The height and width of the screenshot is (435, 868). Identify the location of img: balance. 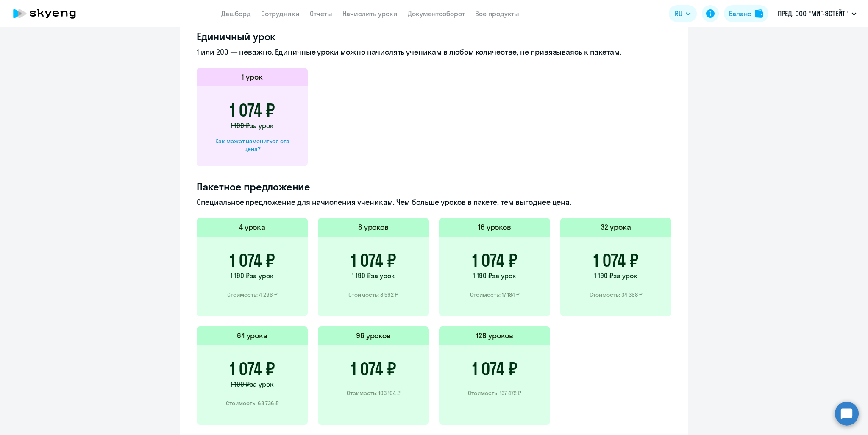
(760, 14).